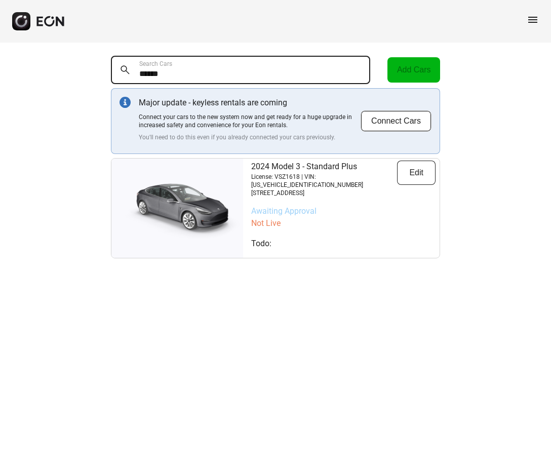  I want to click on span: menu, so click(533, 20).